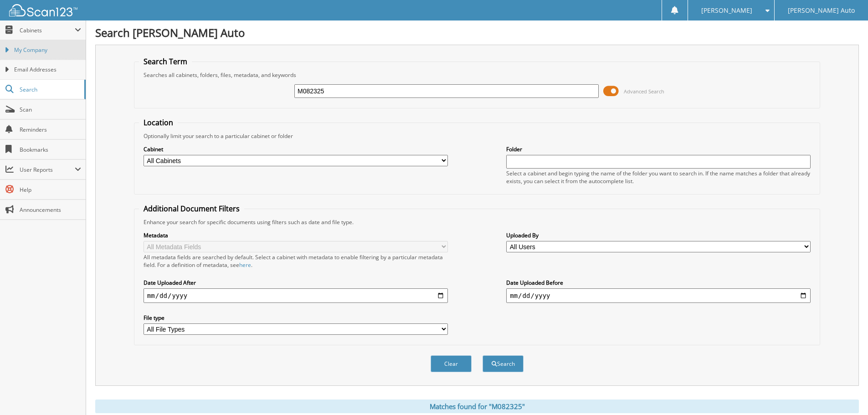  Describe the element at coordinates (478, 74) in the screenshot. I see `div: Searches all cabinets, folders, files, metadata, and keywords` at that location.